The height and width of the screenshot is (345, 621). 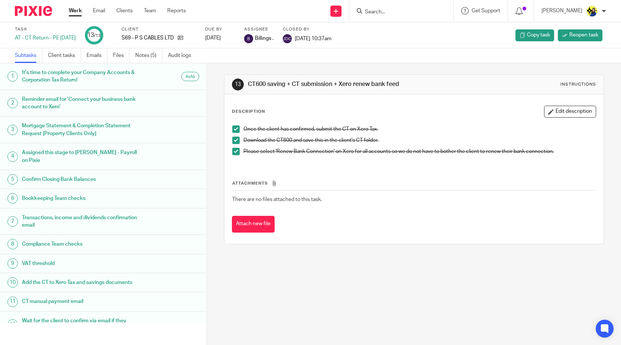 I want to click on div: 2, so click(x=13, y=103).